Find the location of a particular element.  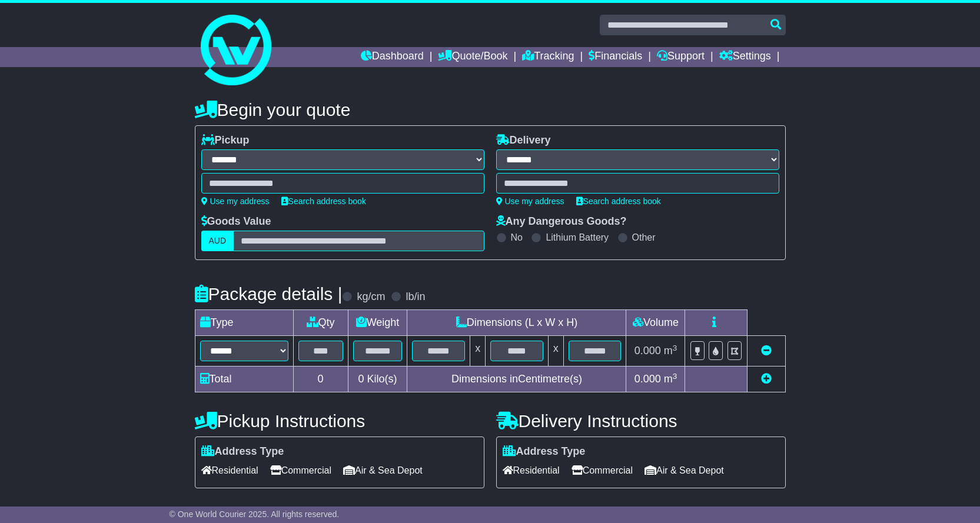

label: Pickup is located at coordinates (225, 141).